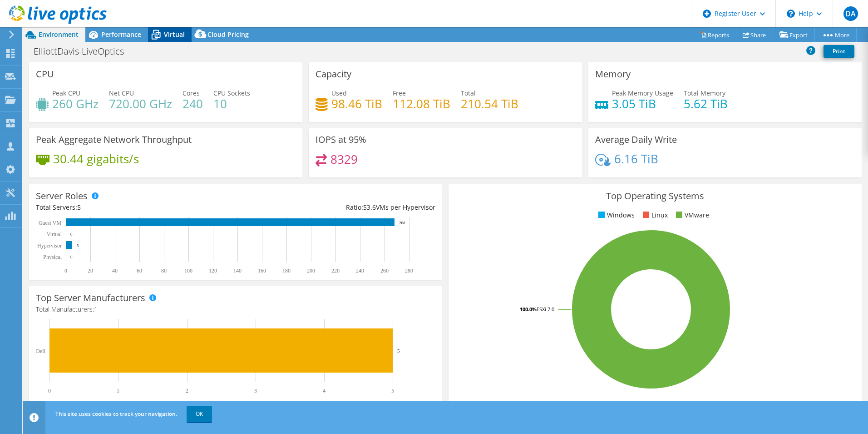 The height and width of the screenshot is (434, 868). I want to click on h4: 720.00 GHz, so click(140, 103).